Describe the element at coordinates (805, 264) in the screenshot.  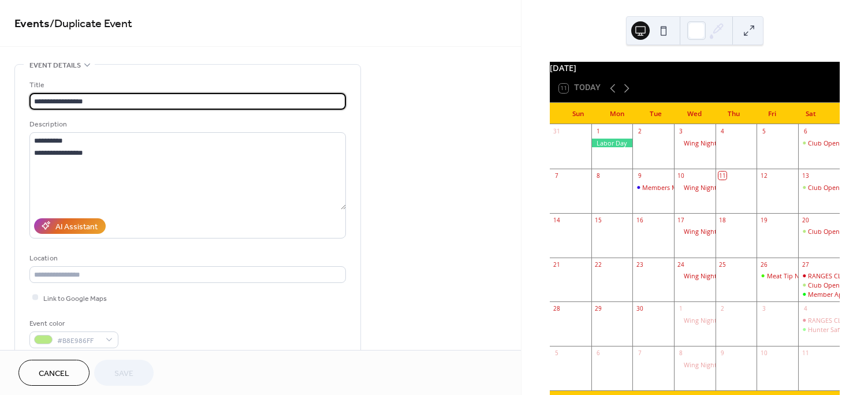
I see `div: 27` at that location.